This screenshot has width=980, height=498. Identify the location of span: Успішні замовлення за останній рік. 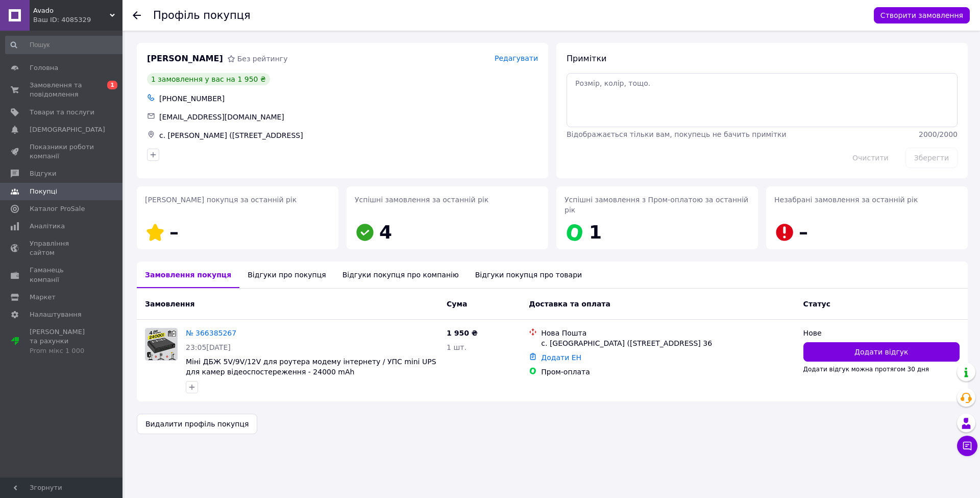
(422, 200).